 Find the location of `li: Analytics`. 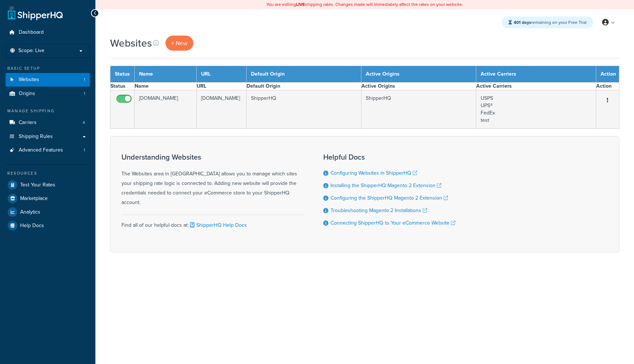

li: Analytics is located at coordinates (48, 212).